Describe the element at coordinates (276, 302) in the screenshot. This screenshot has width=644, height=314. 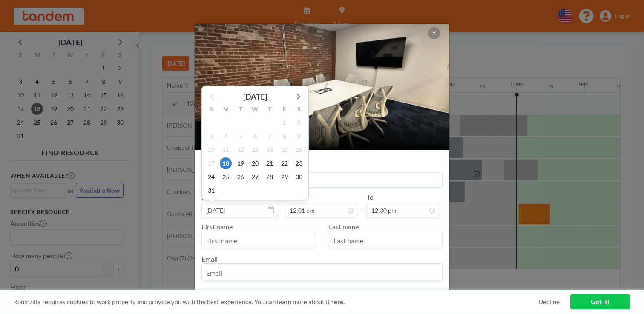
I see `span: Roomzilla requires cookies to work properly and provide you with the best experience. You can lea...` at that location.